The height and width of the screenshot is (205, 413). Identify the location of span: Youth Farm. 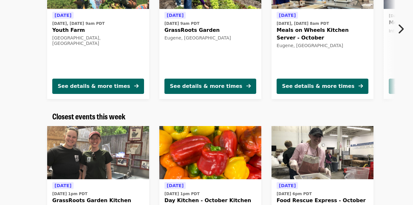
(98, 30).